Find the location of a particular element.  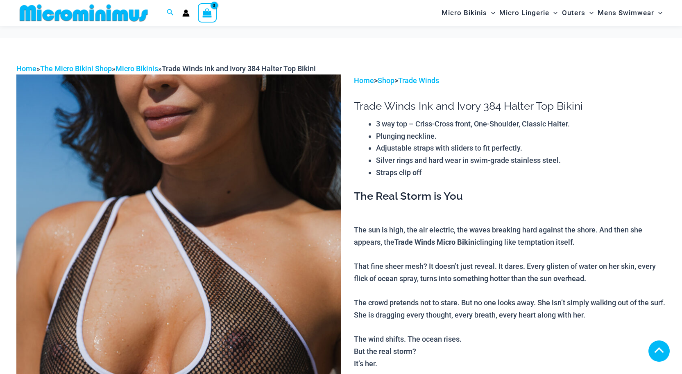

a: Trade Winds is located at coordinates (419, 80).